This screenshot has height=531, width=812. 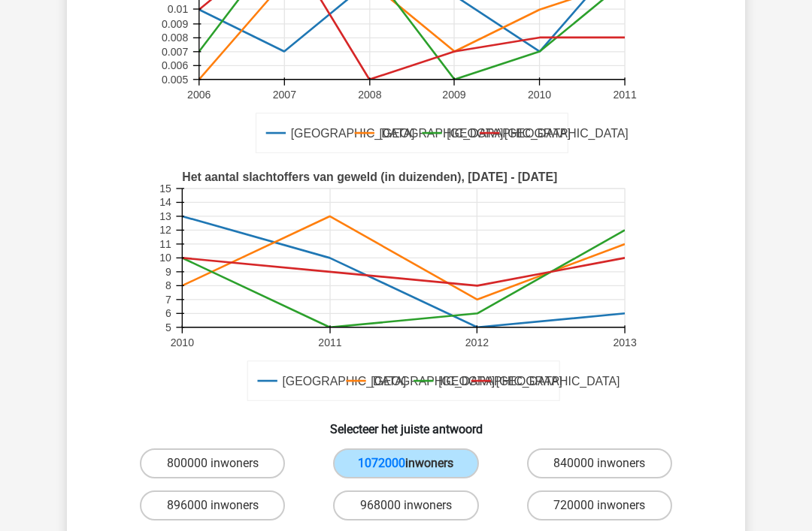 What do you see at coordinates (212, 506) in the screenshot?
I see `label: 896000 inwoners` at bounding box center [212, 506].